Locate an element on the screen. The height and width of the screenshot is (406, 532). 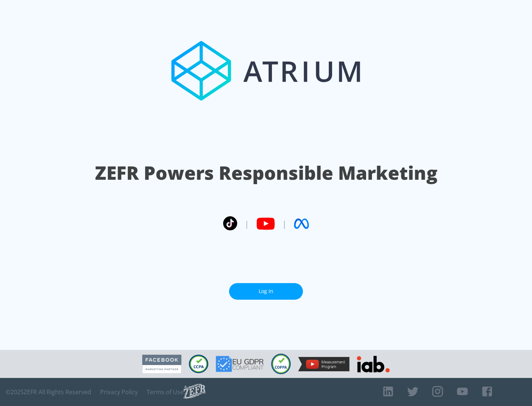
img: COPPA Compliant is located at coordinates (281, 364).